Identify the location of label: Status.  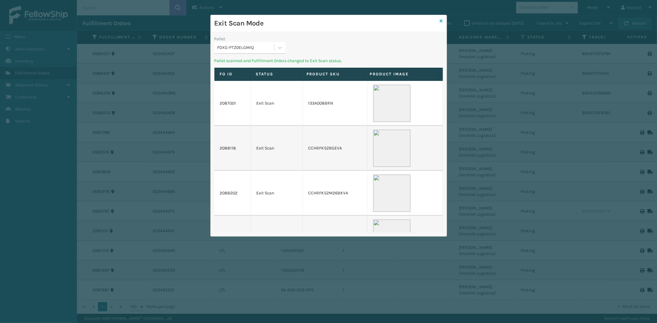
(275, 74).